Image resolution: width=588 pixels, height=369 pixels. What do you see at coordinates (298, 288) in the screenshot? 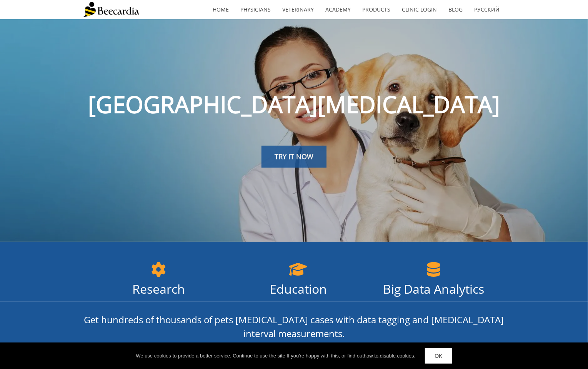
I see `span: Education` at bounding box center [298, 288].